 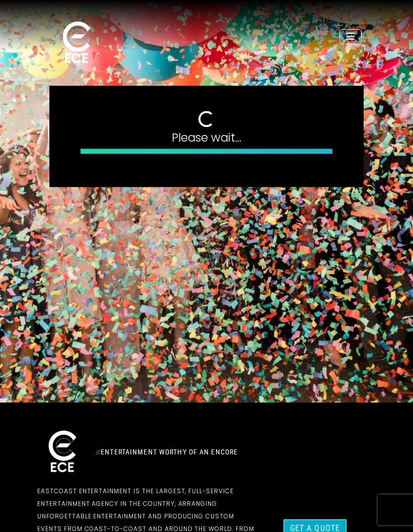 I want to click on h4: Please wait..., so click(x=206, y=137).